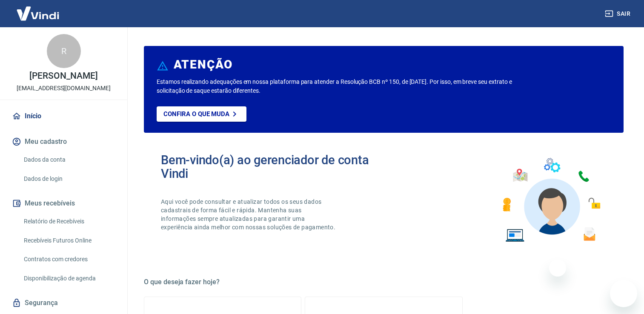  What do you see at coordinates (38, 13) in the screenshot?
I see `img: Vindi` at bounding box center [38, 13].